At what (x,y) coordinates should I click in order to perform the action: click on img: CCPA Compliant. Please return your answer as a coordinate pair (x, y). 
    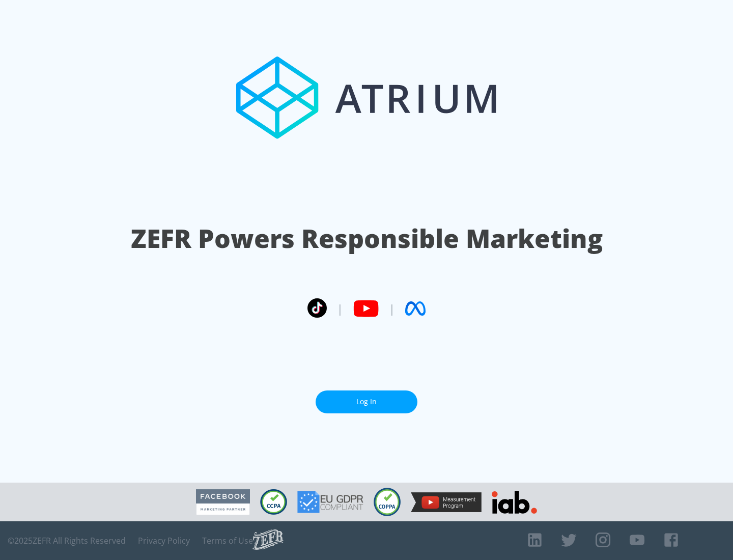
    Looking at the image, I should click on (273, 502).